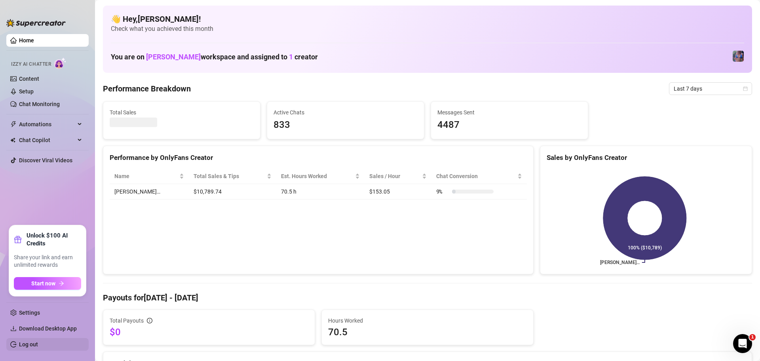 The height and width of the screenshot is (361, 760). Describe the element at coordinates (395, 176) in the screenshot. I see `span: Sales / Hour` at that location.